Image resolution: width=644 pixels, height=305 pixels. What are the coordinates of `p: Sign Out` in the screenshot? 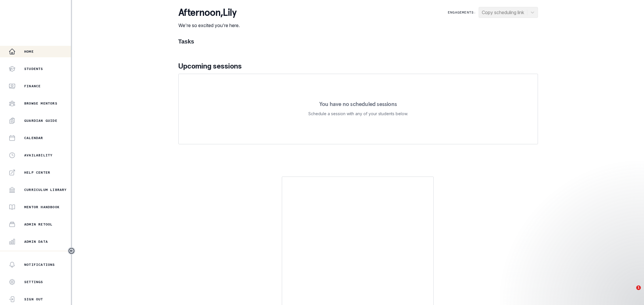 It's located at (34, 299).